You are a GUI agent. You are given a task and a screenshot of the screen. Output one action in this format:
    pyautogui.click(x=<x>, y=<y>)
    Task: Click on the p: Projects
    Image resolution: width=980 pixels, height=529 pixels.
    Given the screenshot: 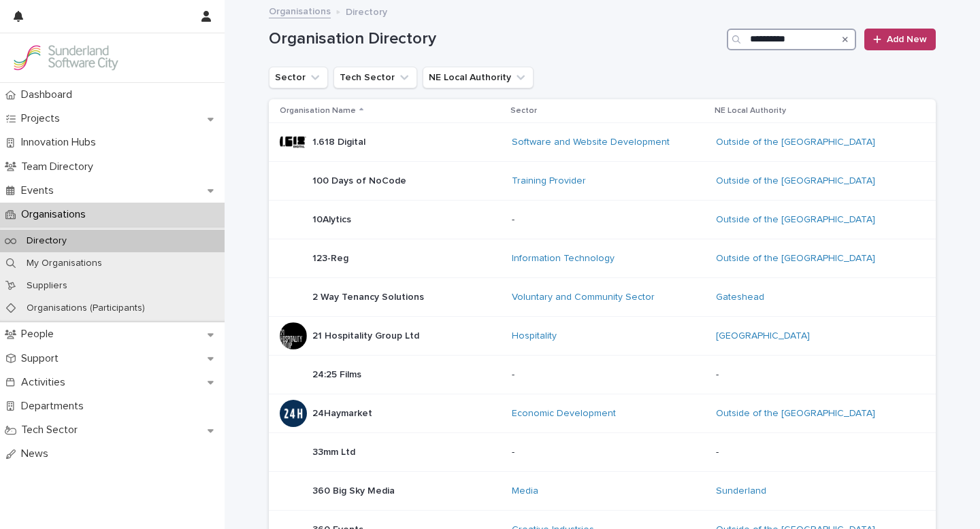 What is the action you would take?
    pyautogui.click(x=43, y=119)
    